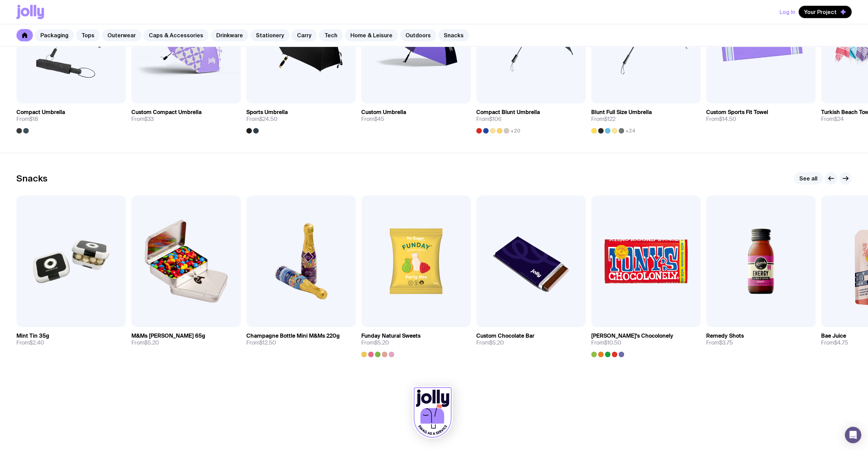 The height and width of the screenshot is (450, 868). What do you see at coordinates (121, 35) in the screenshot?
I see `a: Outerwear` at bounding box center [121, 35].